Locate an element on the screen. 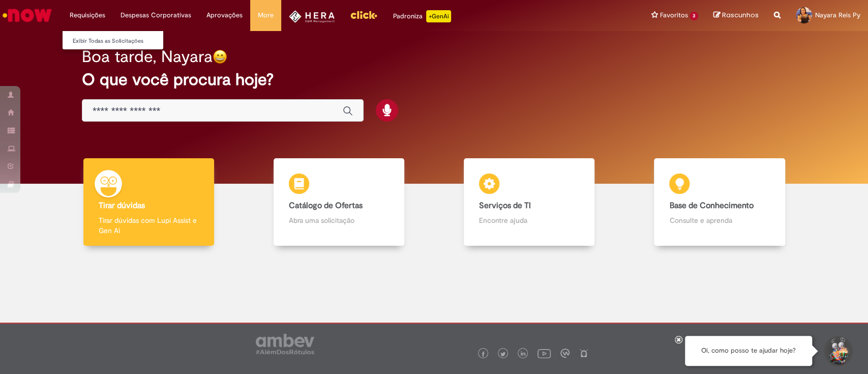 The width and height of the screenshot is (868, 374). img: logo_footer_ambev_rotulo_gray.png is located at coordinates (285, 344).